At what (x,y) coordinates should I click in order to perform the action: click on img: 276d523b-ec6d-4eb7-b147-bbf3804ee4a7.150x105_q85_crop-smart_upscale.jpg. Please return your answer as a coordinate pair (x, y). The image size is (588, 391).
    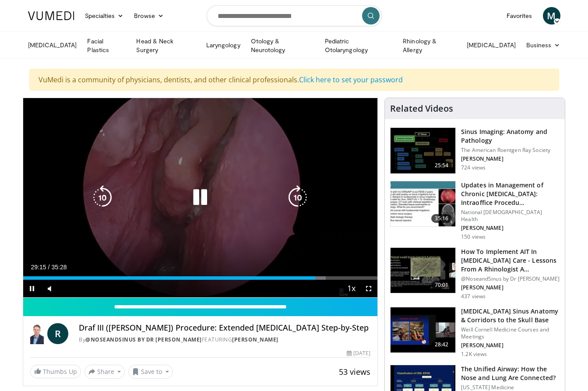
    Looking at the image, I should click on (423, 330).